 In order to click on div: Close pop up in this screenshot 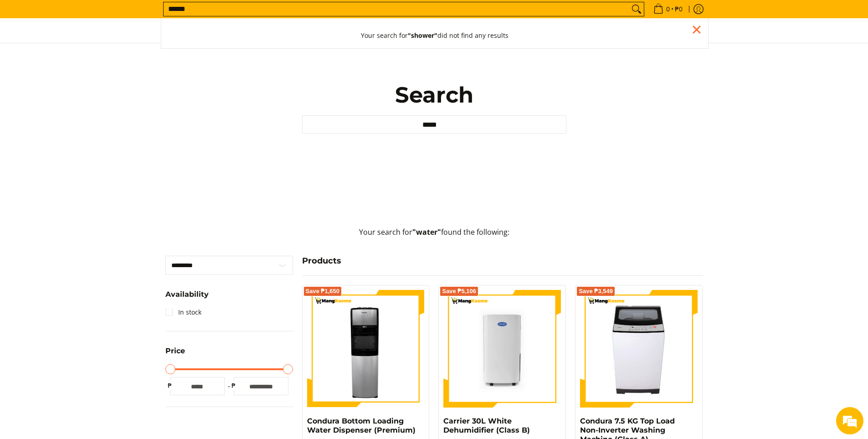, I will do `click(697, 29)`.